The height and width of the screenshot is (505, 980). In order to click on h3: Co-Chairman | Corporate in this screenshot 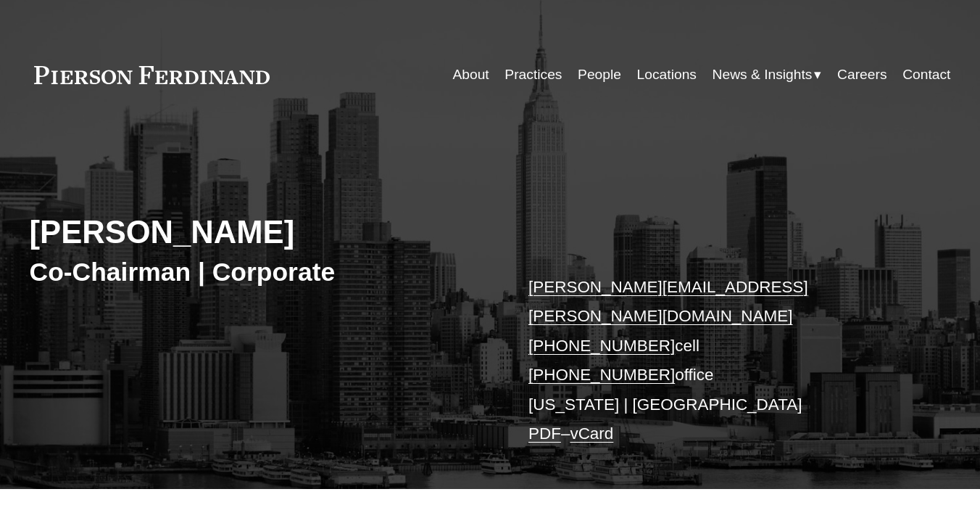, I will do `click(260, 273)`.